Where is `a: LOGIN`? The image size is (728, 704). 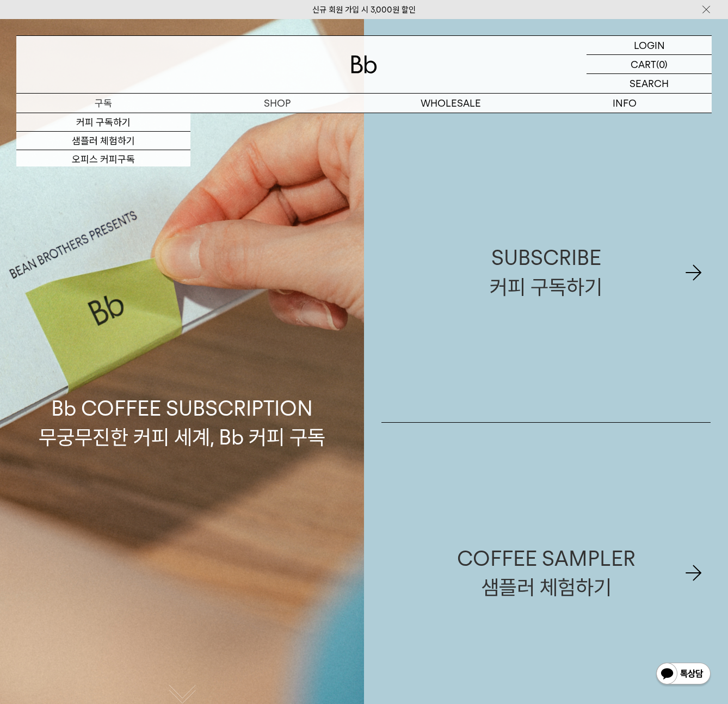
a: LOGIN is located at coordinates (649, 46).